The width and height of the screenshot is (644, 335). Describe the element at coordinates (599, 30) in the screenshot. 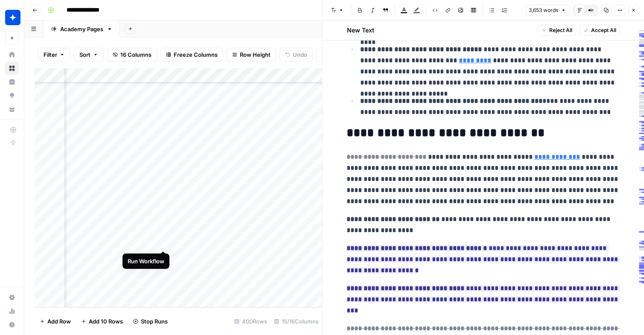

I see `button: Accept All` at that location.